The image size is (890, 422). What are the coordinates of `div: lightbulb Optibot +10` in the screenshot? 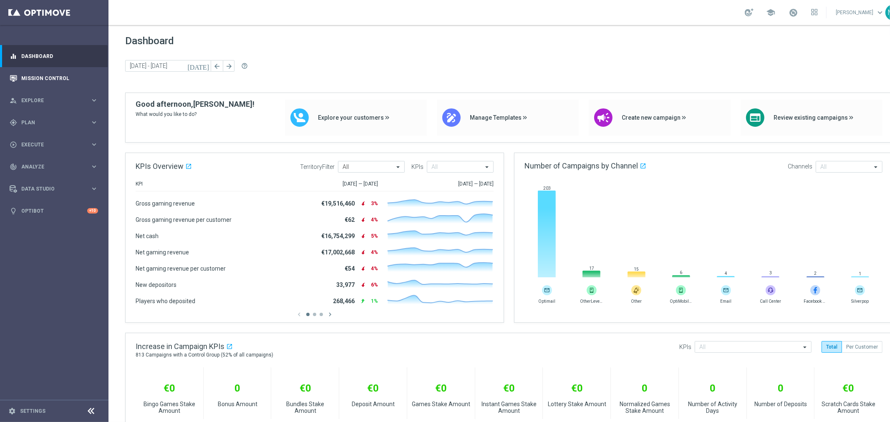 It's located at (54, 211).